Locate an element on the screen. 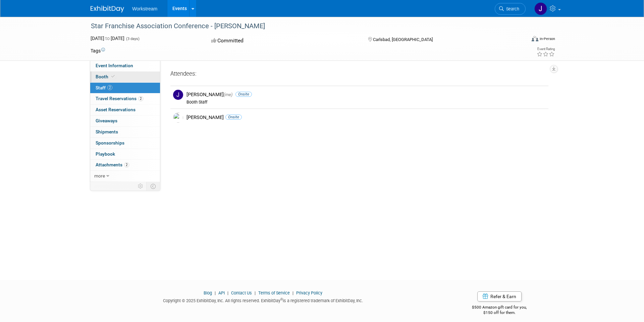 This screenshot has width=644, height=322. a: Contact Us is located at coordinates (241, 293).